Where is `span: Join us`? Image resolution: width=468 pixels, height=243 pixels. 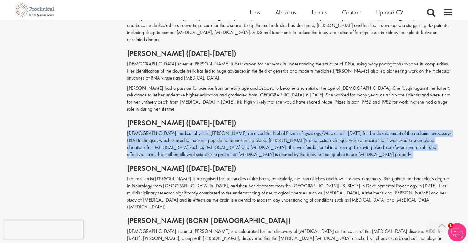
span: Join us is located at coordinates (319, 12).